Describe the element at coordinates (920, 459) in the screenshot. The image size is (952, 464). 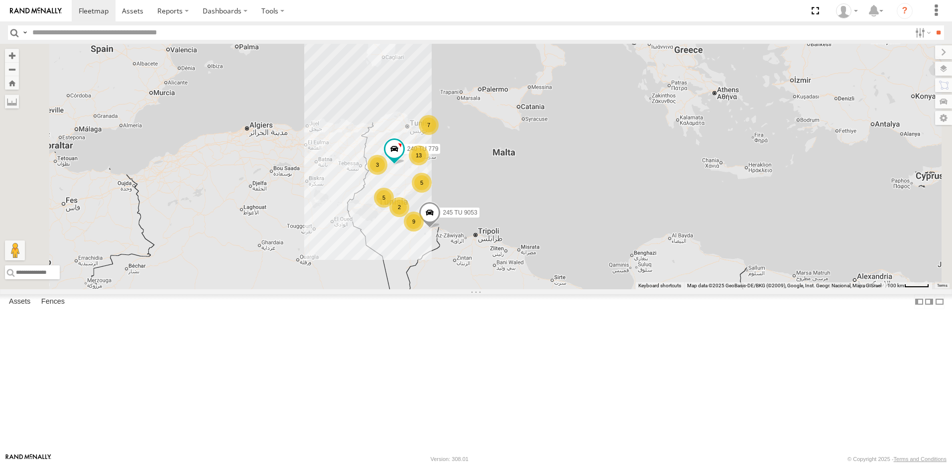
I see `a: Terms and Conditions` at that location.